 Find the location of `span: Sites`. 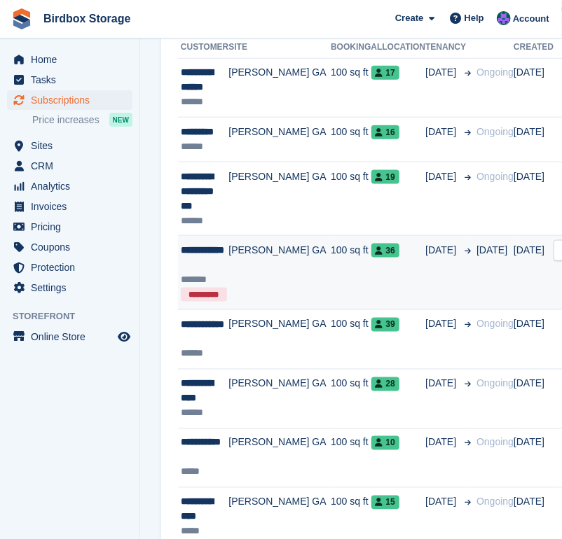

span: Sites is located at coordinates (73, 146).